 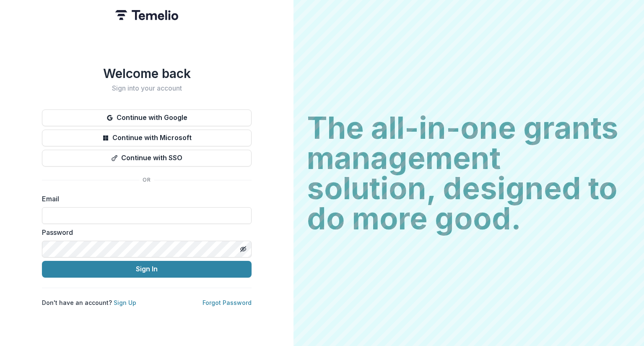 What do you see at coordinates (227, 303) in the screenshot?
I see `a: Forgot Password` at bounding box center [227, 303].